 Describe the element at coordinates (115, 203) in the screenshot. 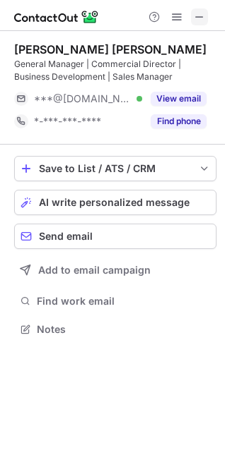

I see `button: AI write personalized message` at that location.